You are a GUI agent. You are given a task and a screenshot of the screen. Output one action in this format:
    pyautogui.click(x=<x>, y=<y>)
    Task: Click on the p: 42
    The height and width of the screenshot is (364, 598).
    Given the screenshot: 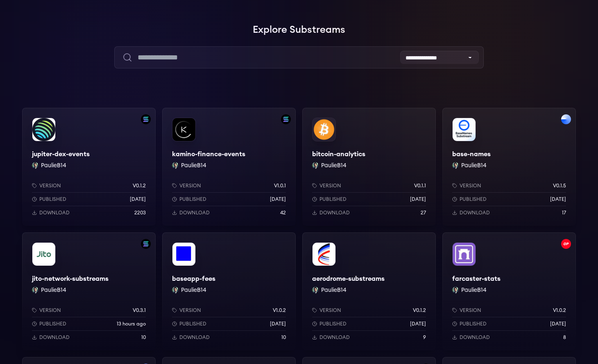 What is the action you would take?
    pyautogui.click(x=283, y=213)
    